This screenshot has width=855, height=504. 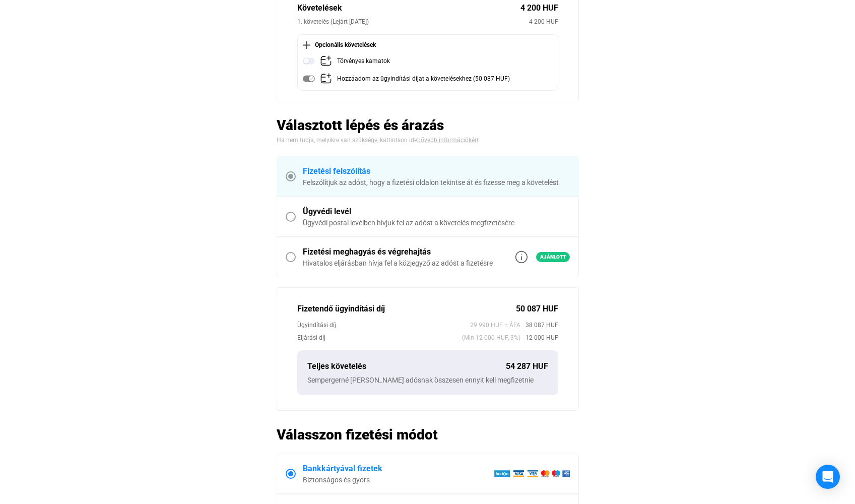 I want to click on div: Törvényes kamatok, so click(x=363, y=61).